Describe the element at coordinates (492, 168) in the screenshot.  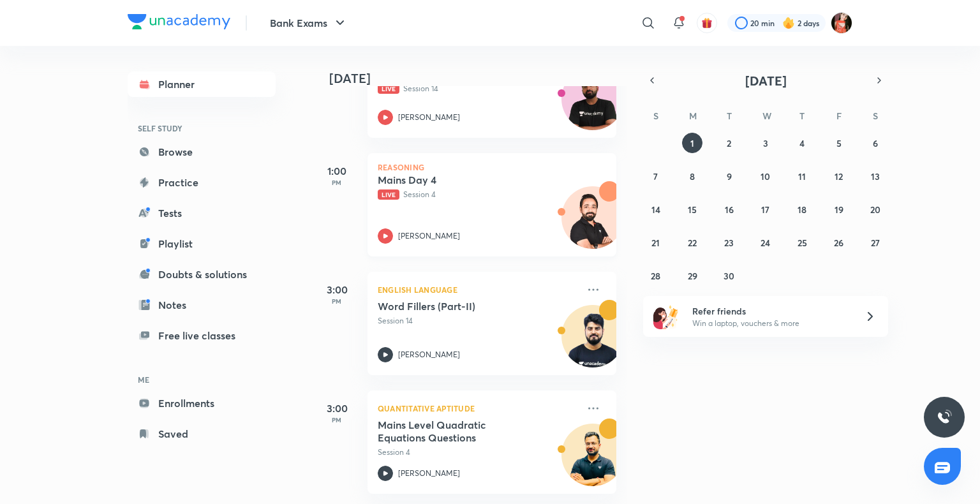
I see `p: Reasoning` at that location.